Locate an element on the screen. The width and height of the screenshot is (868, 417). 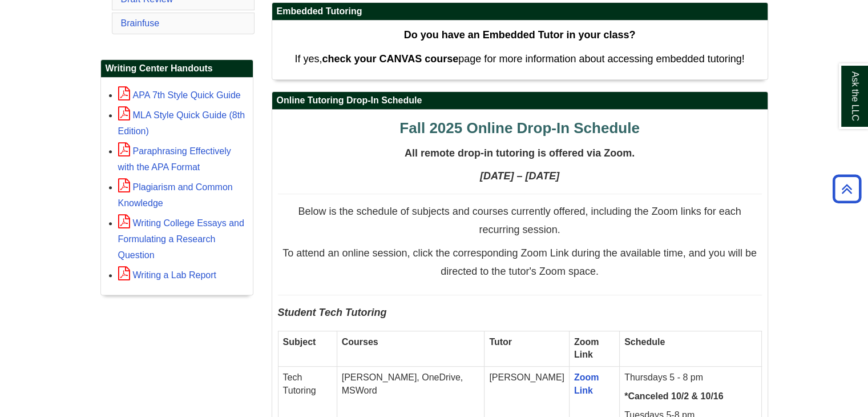
strong: Tutor is located at coordinates (501, 342).